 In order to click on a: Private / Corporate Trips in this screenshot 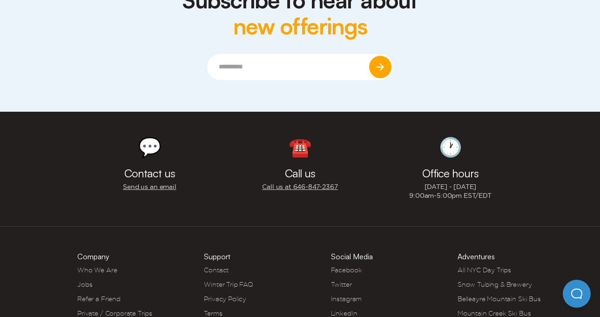, I will do `click(115, 313)`.